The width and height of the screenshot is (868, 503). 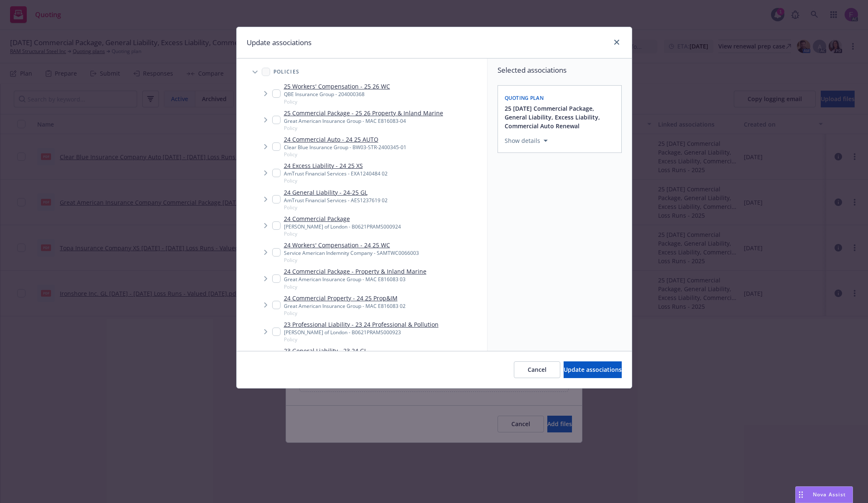 I want to click on div: Service American Indemnity Company - SAMTWC0066003, so click(x=351, y=253).